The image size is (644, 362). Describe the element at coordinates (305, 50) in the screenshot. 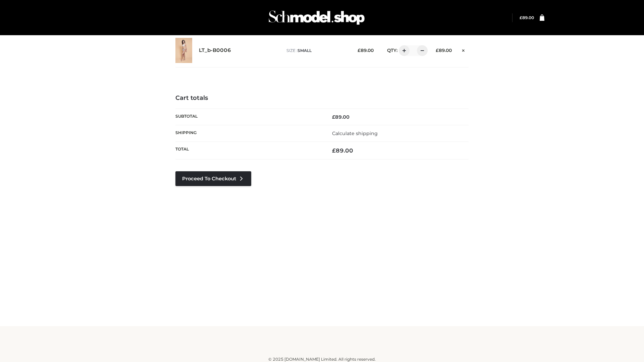

I see `span: SMALL` at that location.